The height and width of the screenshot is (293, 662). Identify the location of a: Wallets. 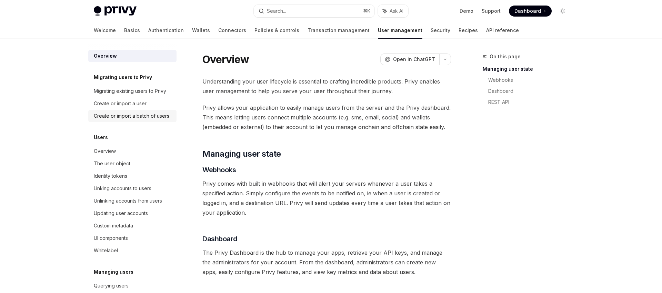
(201, 30).